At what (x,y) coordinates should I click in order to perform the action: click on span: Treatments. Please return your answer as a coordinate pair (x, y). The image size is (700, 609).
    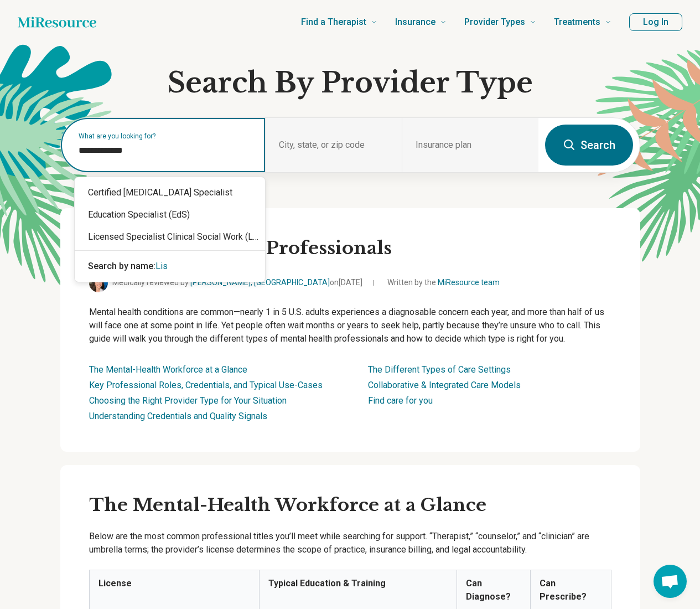
    Looking at the image, I should click on (577, 22).